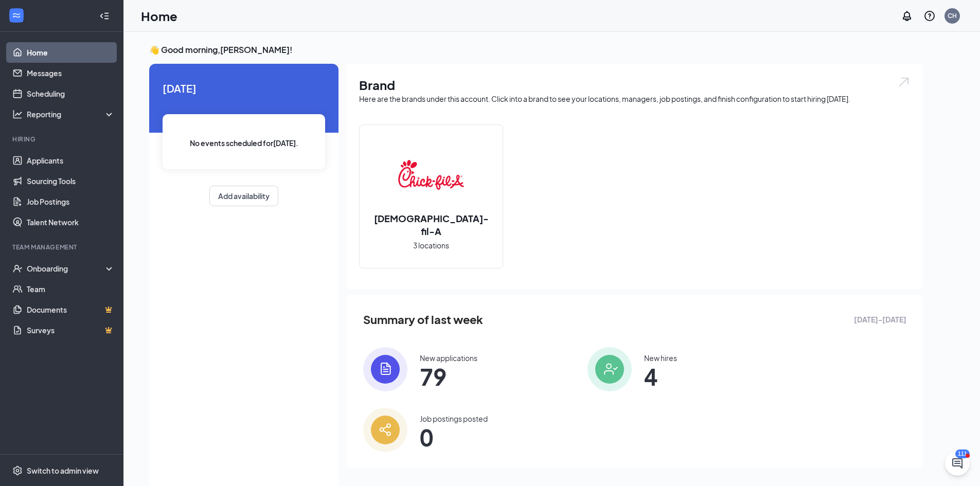 This screenshot has height=486, width=980. Describe the element at coordinates (17, 471) in the screenshot. I see `svg: Settings` at that location.